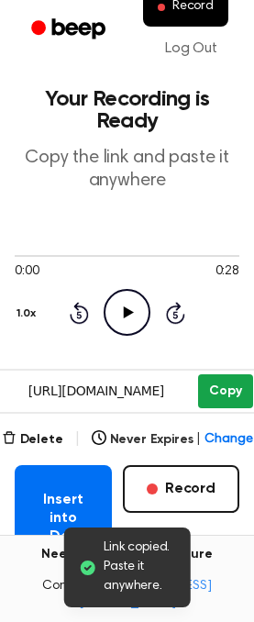 The width and height of the screenshot is (254, 622). I want to click on button: Record, so click(181, 489).